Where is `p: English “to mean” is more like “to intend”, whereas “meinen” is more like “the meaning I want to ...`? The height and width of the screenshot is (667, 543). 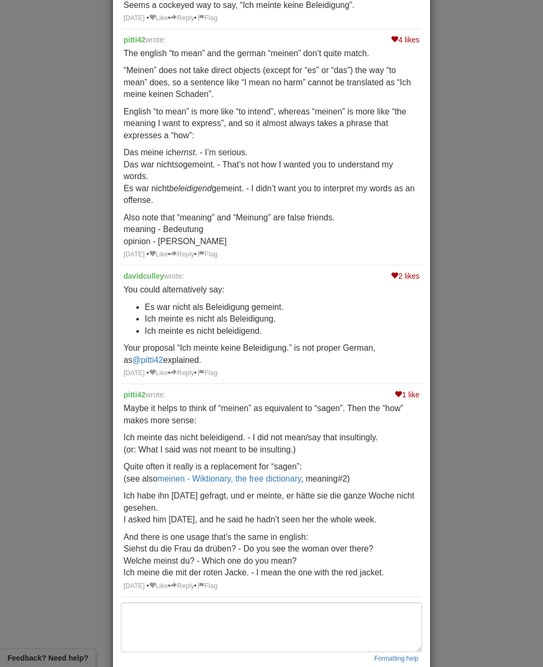
p: English “to mean” is more like “to intend”, whereas “meinen” is more like “the meaning I want to ... is located at coordinates (271, 124).